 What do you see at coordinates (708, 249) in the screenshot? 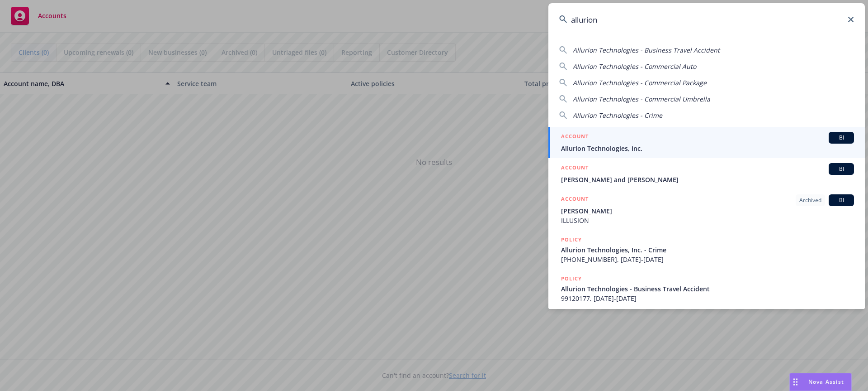
I see `span: Allurion Technologies, Inc. - Crime` at bounding box center [708, 249].